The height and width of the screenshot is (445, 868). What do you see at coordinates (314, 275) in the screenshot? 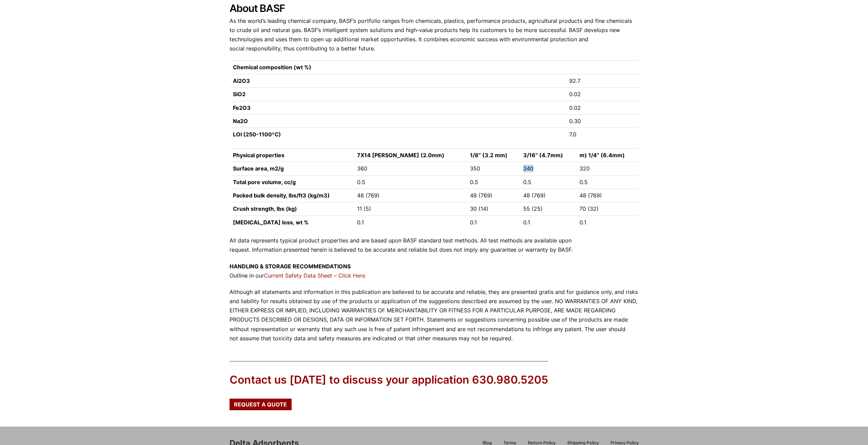
I see `a: Current Safety Data Sheet – Click Here` at bounding box center [314, 275].